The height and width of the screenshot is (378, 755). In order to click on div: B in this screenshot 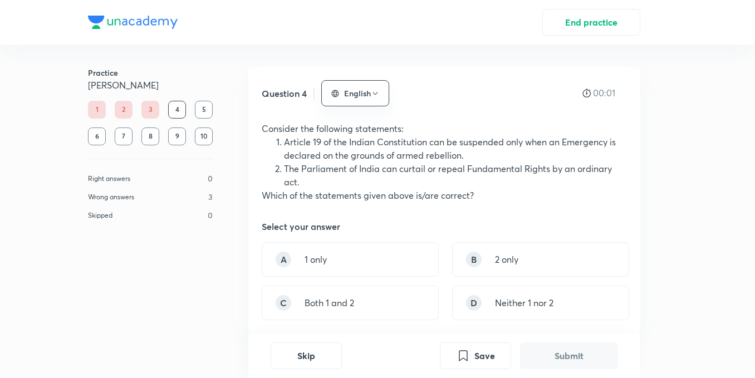, I will do `click(474, 259)`.